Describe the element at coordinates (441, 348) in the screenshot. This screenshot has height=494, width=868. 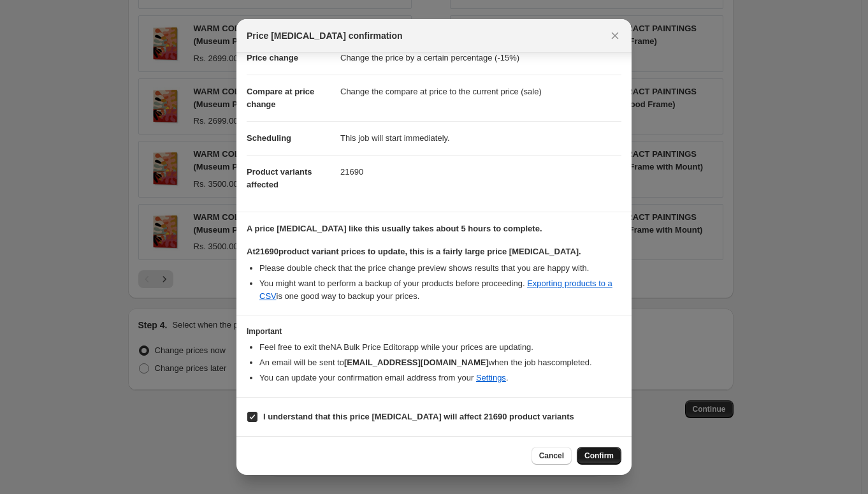
I see `li: Feel free to exit the NA Bulk Price Editor app while your prices are updating.` at that location.